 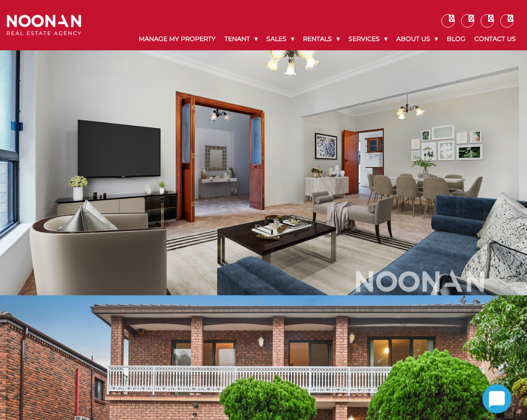 I want to click on a: Blog, so click(x=456, y=39).